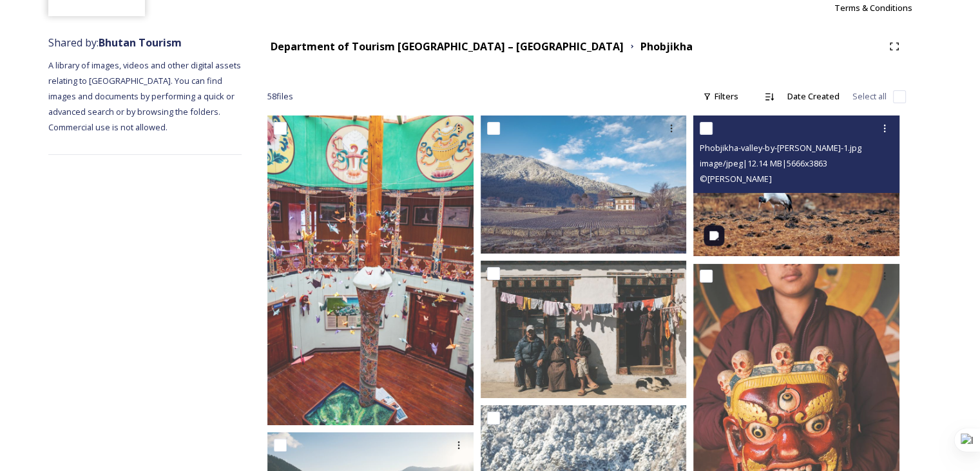  What do you see at coordinates (140, 42) in the screenshot?
I see `strong: Bhutan Tourism` at bounding box center [140, 42].